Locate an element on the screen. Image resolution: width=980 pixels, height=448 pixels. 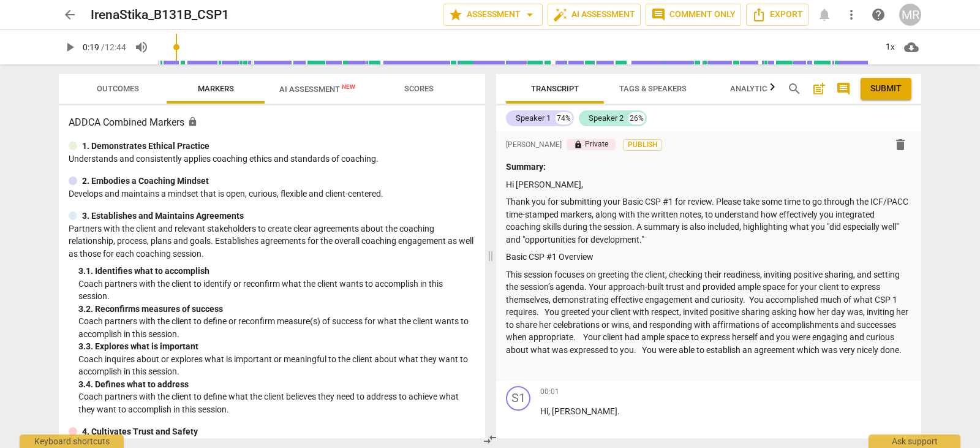
p: Basic CSP #1 Overview is located at coordinates (709, 257).